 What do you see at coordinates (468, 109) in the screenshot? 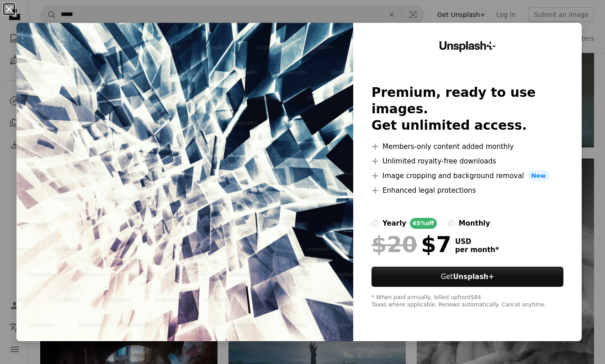
I see `h2: Premium, ready to use images. Get unlimited access.` at bounding box center [468, 109].